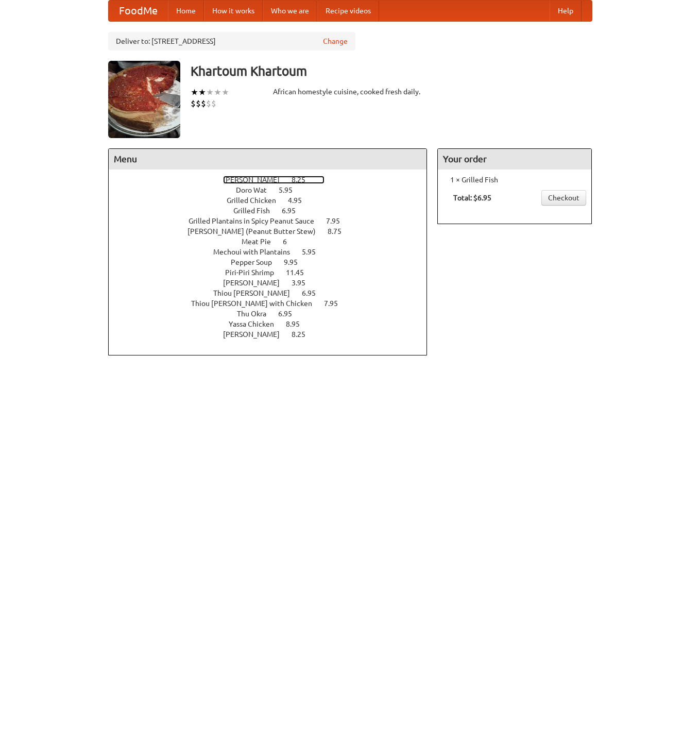  What do you see at coordinates (273, 221) in the screenshot?
I see `a: Grilled Plantains in Spicy Peanut Sauce 7.95` at bounding box center [273, 221].